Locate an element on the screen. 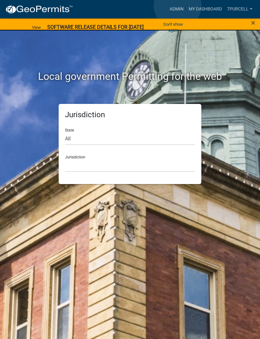  h5: Jurisdiction is located at coordinates (130, 115).